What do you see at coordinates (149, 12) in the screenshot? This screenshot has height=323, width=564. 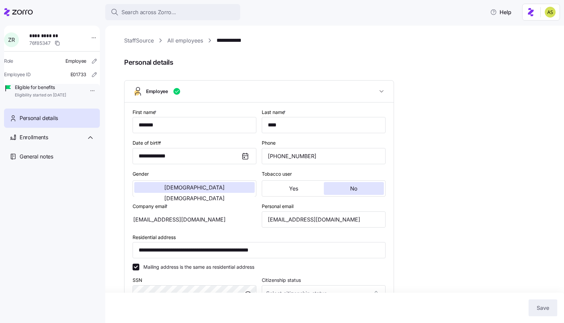 I see `span: Search across Zorro...` at bounding box center [149, 12].